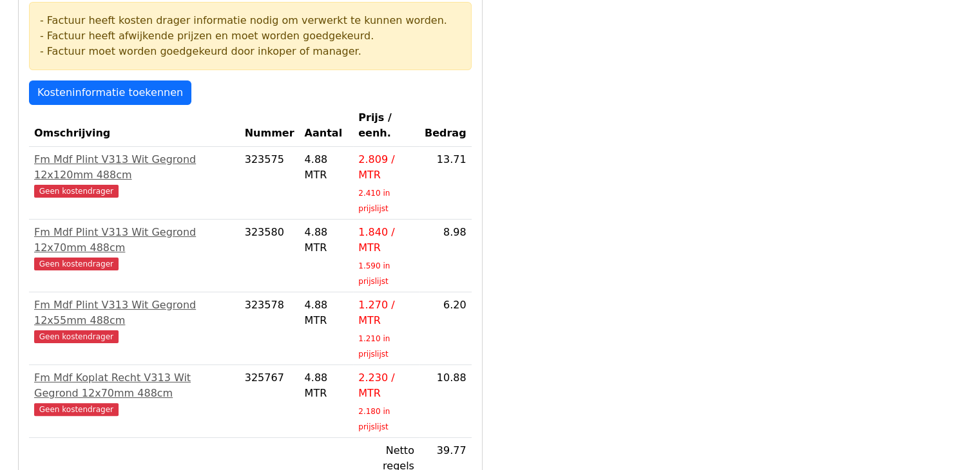 This screenshot has height=470, width=980. What do you see at coordinates (134, 386) in the screenshot?
I see `div: Fm Mdf Koplat Recht V313 Wit Gegrond 12x70mm 488cm` at bounding box center [134, 386].